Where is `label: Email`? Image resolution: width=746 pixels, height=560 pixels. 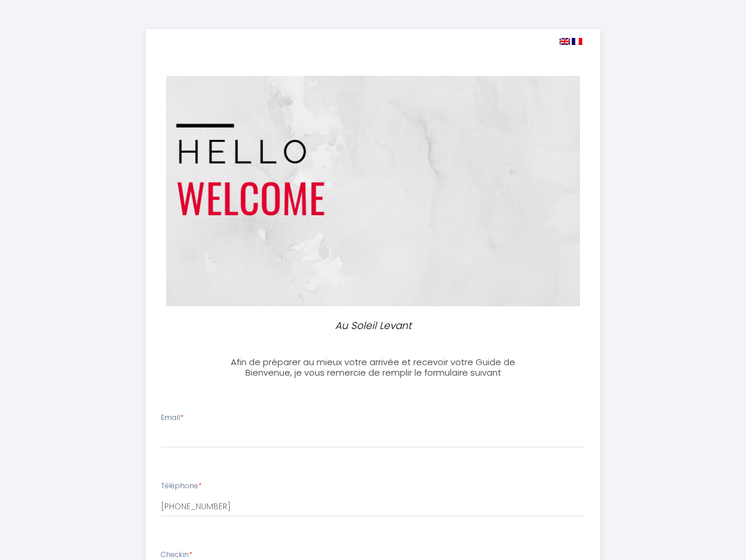 label: Email is located at coordinates (172, 418).